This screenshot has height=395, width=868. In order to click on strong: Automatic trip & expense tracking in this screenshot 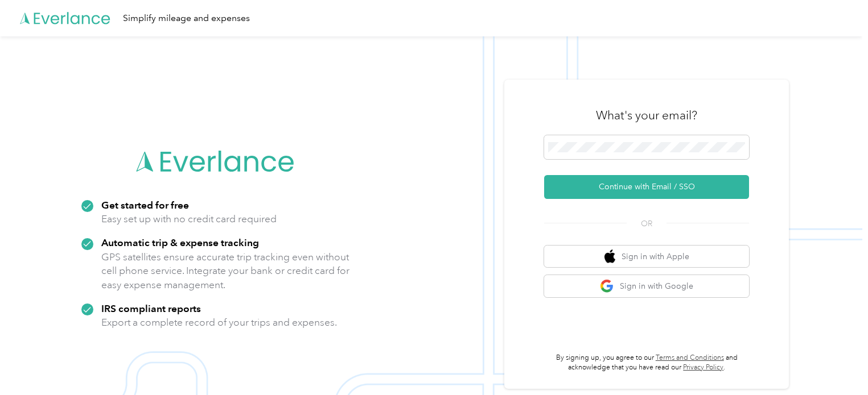, I will do `click(180, 242)`.